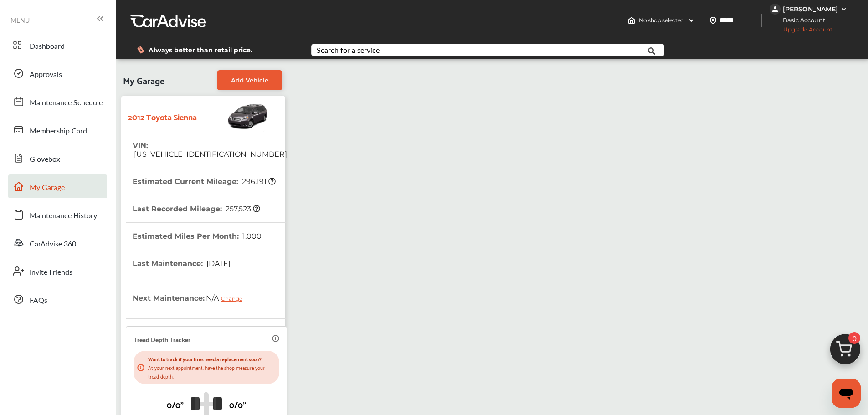 The image size is (868, 415). I want to click on span: Glovebox, so click(45, 159).